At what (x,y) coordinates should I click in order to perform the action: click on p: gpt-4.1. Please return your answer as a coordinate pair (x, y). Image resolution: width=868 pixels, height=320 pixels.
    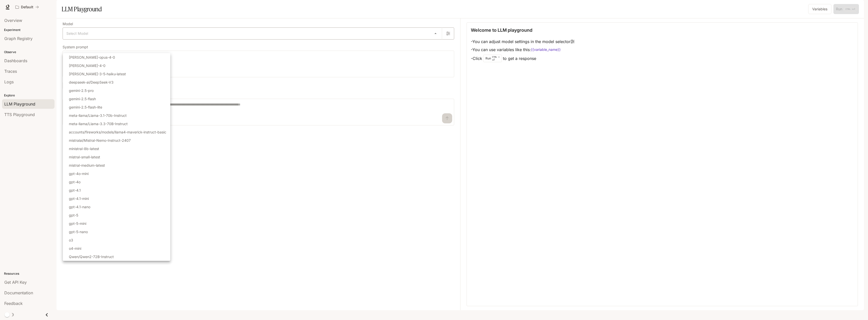
    Looking at the image, I should click on (75, 190).